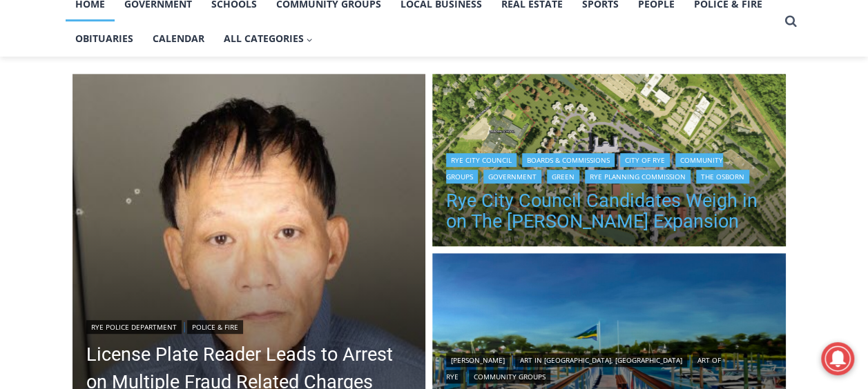 This screenshot has width=868, height=389. What do you see at coordinates (609, 162) in the screenshot?
I see `a: Read More Rye City Council Candidates Weigh in on The Osborn Expansion` at bounding box center [609, 162].